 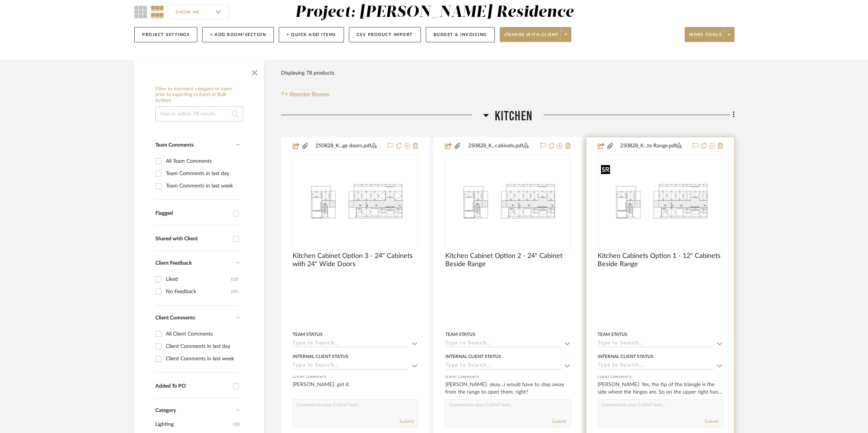 I want to click on span: Kitchen Cabinets Option 1 - 12" Cabinets Beside Range, so click(x=660, y=260).